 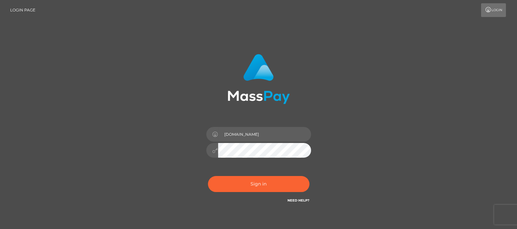 I want to click on a: Login Page, so click(x=23, y=10).